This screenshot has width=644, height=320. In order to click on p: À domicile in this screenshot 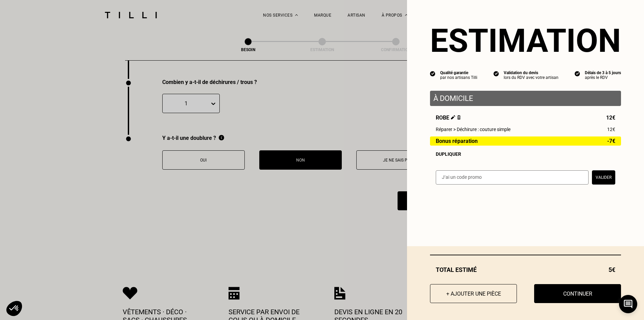, I will do `click(525, 98)`.